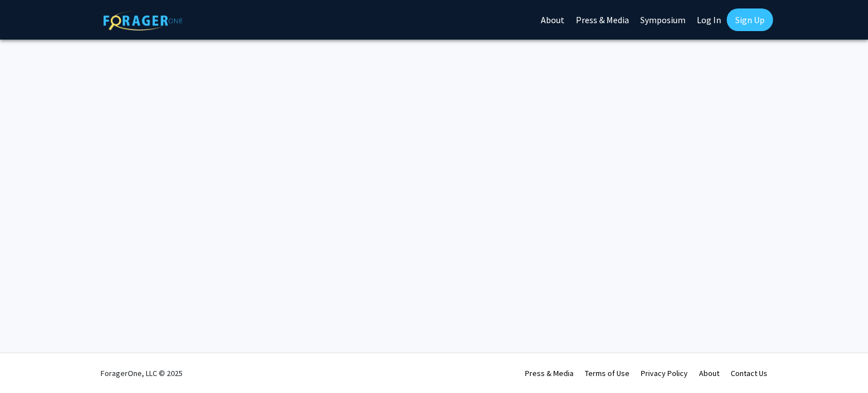  I want to click on a: Privacy Policy, so click(664, 373).